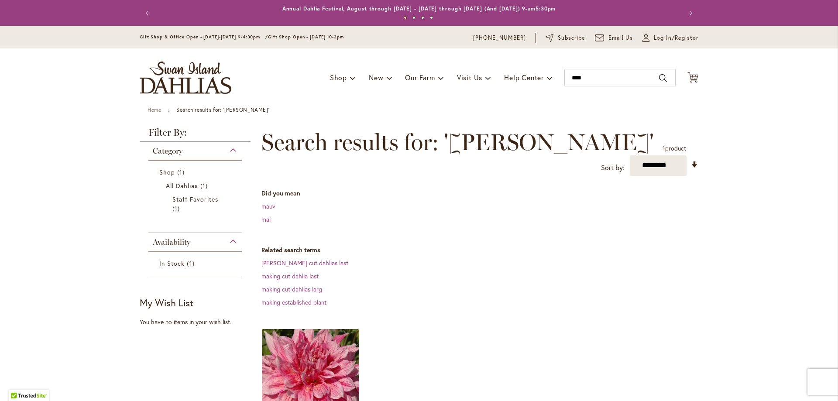 Image resolution: width=838 pixels, height=401 pixels. What do you see at coordinates (690, 13) in the screenshot?
I see `button: Next` at bounding box center [690, 13].